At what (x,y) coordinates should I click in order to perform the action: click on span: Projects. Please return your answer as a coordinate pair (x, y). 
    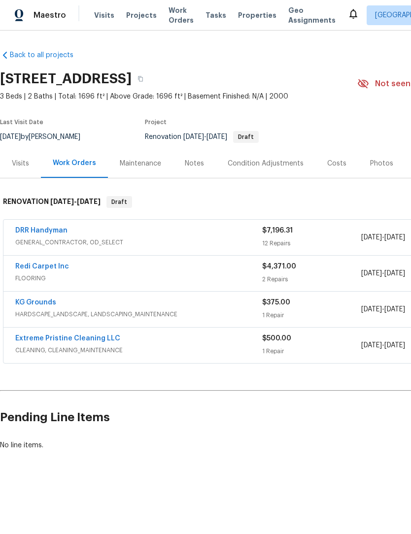
    Looking at the image, I should click on (141, 16).